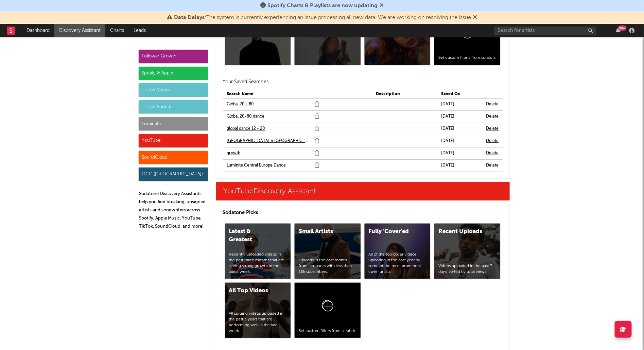 Image resolution: width=644 pixels, height=350 pixels. I want to click on div: Spotify & Apple, so click(173, 73).